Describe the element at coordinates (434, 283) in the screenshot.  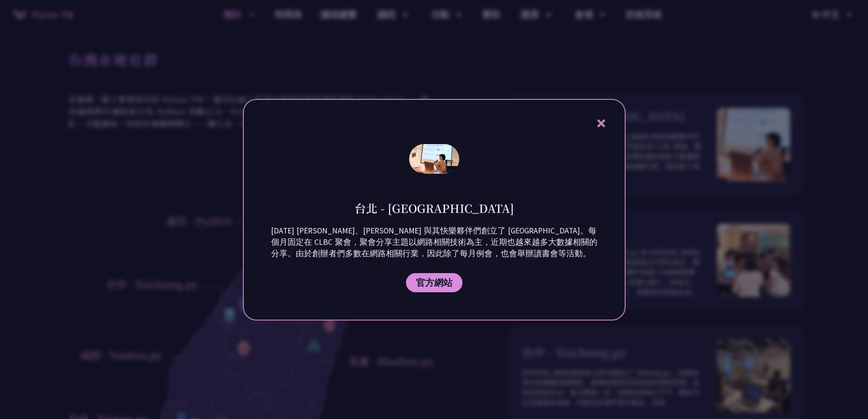
I see `button: 官方網站` at that location.